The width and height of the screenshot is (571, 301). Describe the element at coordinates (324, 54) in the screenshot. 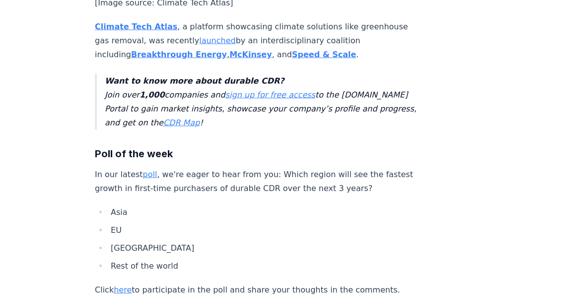

I see `a: Speed & Scale` at that location.